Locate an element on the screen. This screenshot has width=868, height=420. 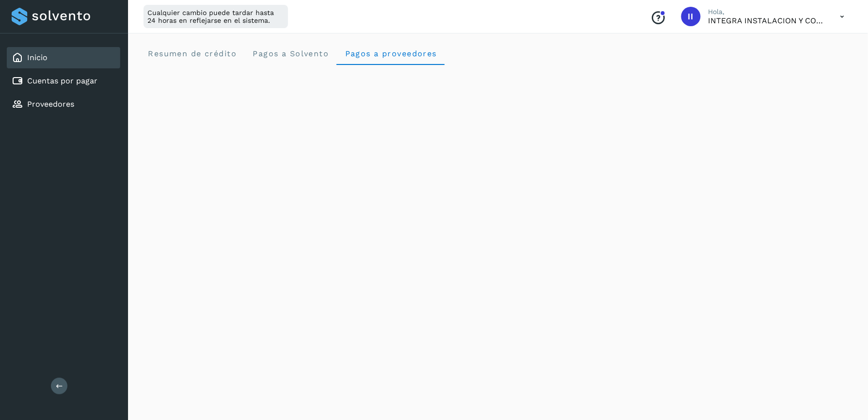
span: Resumen de crédito is located at coordinates (192, 54).